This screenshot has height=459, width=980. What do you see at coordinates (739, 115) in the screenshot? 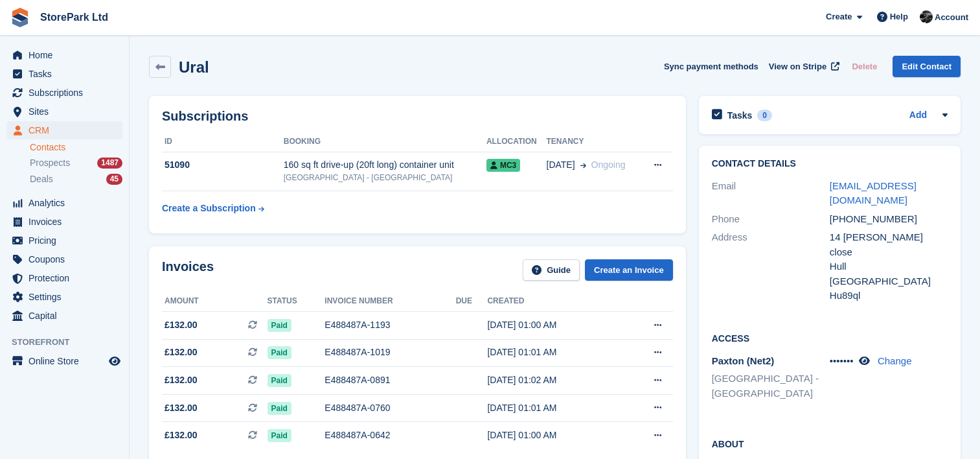
I see `h2: Tasks` at bounding box center [739, 115].